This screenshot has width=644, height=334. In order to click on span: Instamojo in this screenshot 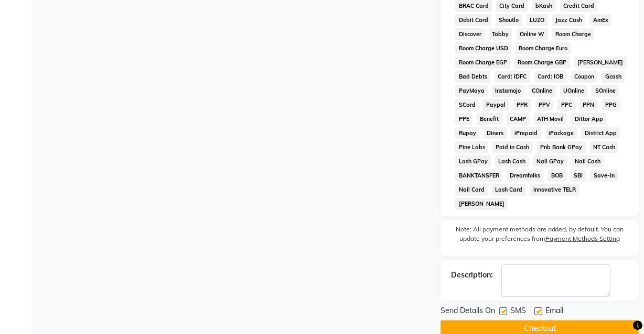, I will do `click(508, 91)`.